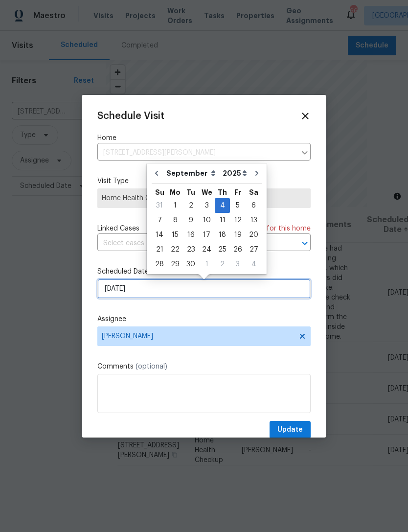 The height and width of the screenshot is (532, 408). What do you see at coordinates (159, 250) in the screenshot?
I see `div: Sun Sep 21 2025` at bounding box center [159, 250].